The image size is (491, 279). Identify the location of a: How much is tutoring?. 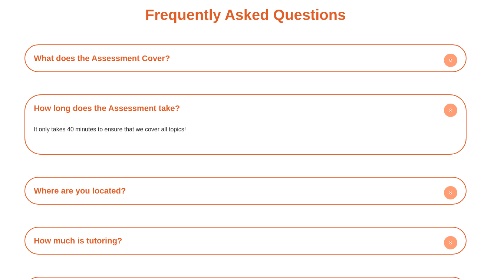
(78, 241).